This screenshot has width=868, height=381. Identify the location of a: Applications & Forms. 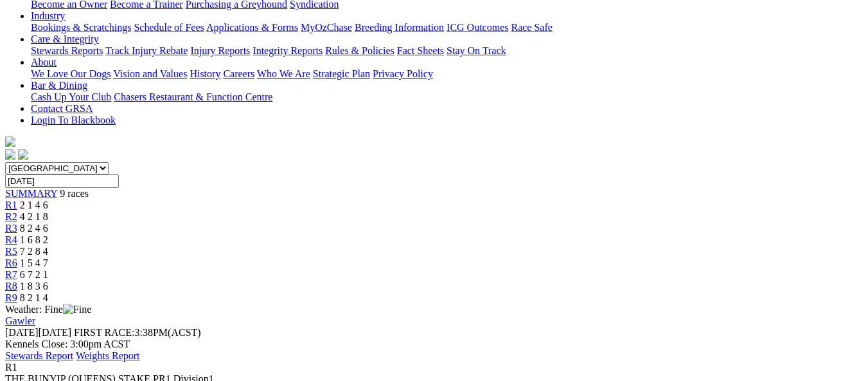
(252, 27).